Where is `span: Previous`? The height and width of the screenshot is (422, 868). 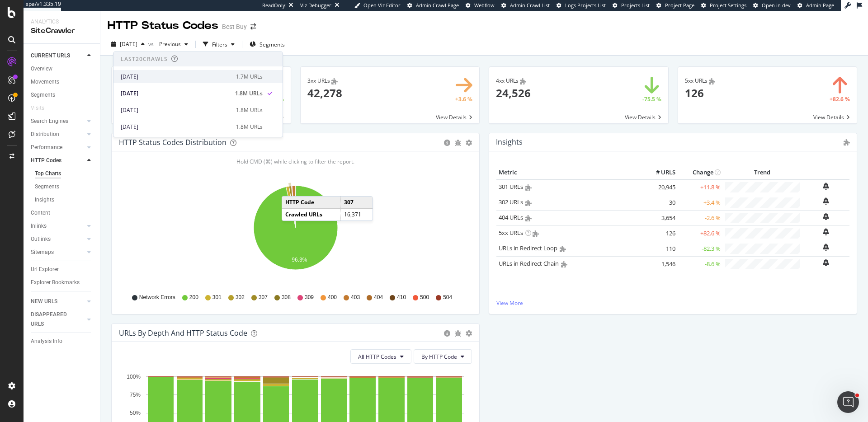 span: Previous is located at coordinates (168, 44).